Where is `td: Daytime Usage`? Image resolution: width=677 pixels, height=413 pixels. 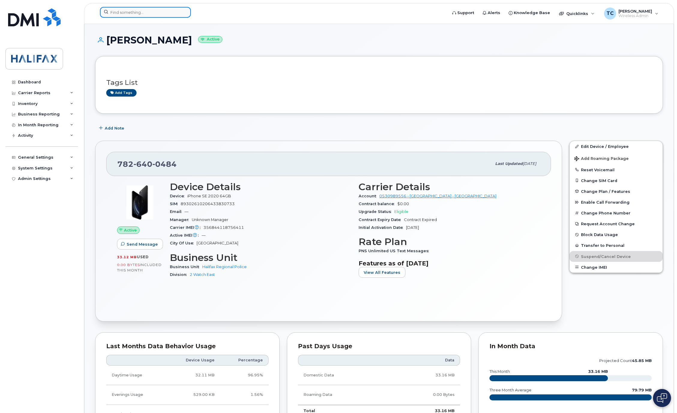
td: Daytime Usage is located at coordinates (136, 376).